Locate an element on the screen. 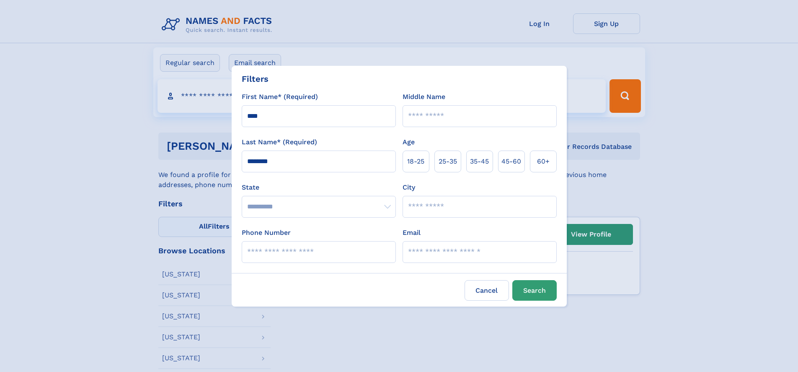 The width and height of the screenshot is (798, 372). label: Last Name* (Required) is located at coordinates (280, 142).